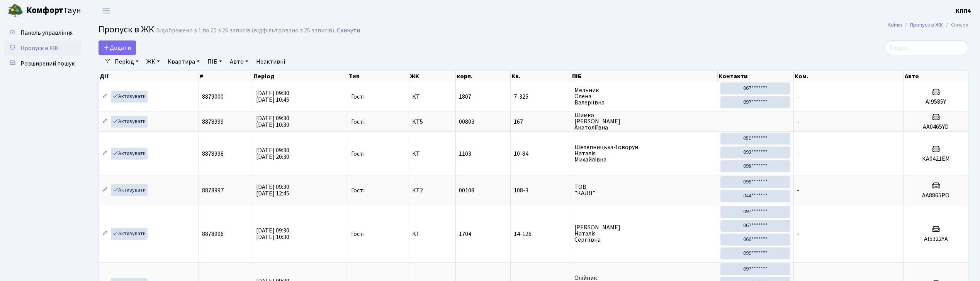  Describe the element at coordinates (465, 97) in the screenshot. I see `span: 1807` at that location.